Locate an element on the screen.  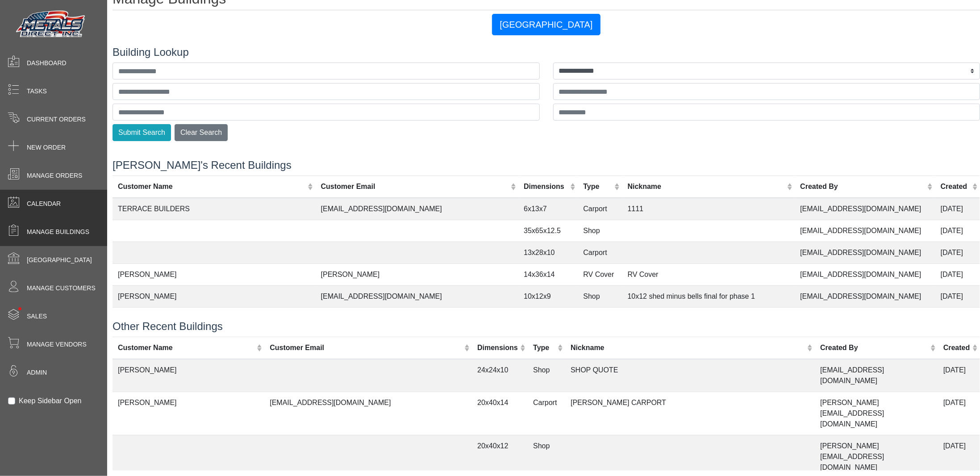
span: Admin is located at coordinates (36, 372).